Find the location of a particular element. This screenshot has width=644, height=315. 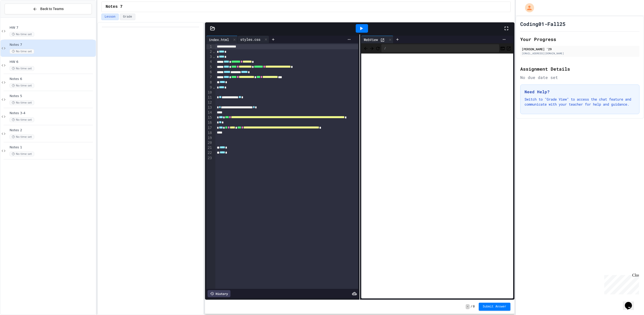

span: Forward is located at coordinates (372, 48).